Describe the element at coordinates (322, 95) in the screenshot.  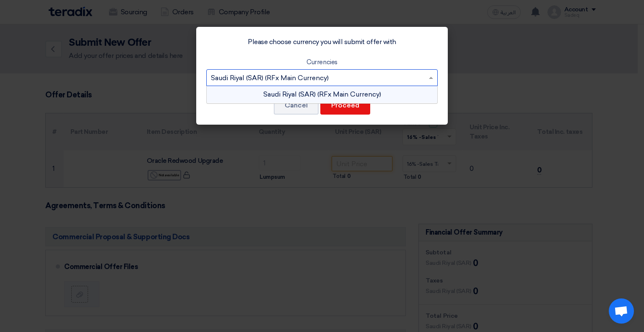
I see `div: Saudi Riyal (SAR) (RFx Main Currency)` at that location.